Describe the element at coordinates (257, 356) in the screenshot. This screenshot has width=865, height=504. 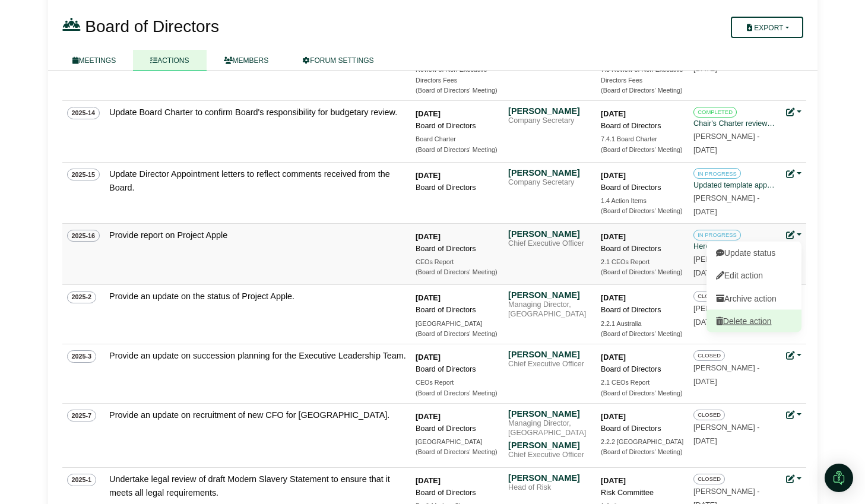
I see `div: Provide an update on succession planning for the Executive Leadership Team.` at that location.